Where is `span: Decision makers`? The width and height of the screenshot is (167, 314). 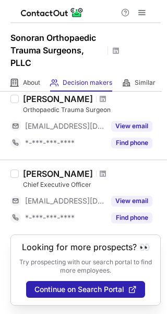 span: Decision makers is located at coordinates (87, 83).